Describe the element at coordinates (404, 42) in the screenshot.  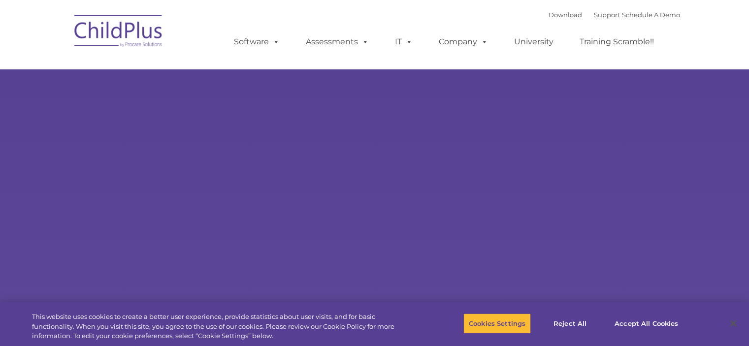
I see `a: IT` at that location.